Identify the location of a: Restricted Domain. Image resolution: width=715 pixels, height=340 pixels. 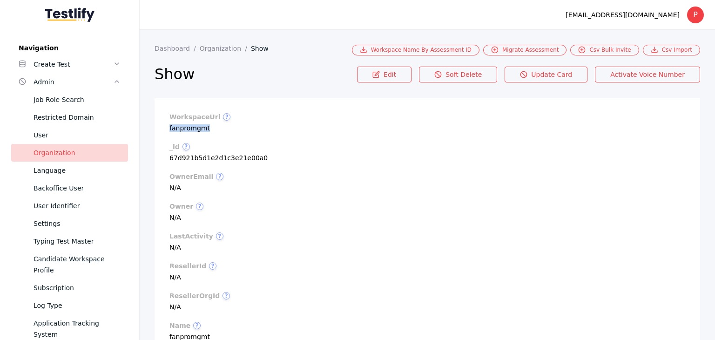
(69, 117).